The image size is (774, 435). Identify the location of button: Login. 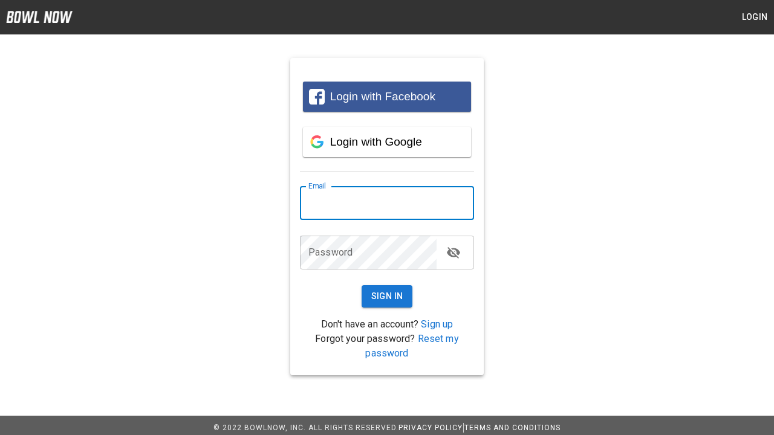
(754, 17).